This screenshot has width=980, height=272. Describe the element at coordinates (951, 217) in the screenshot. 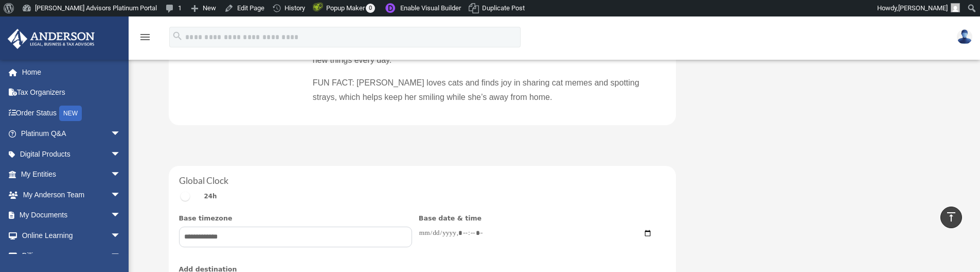

I see `a: vertical_align_top` at that location.